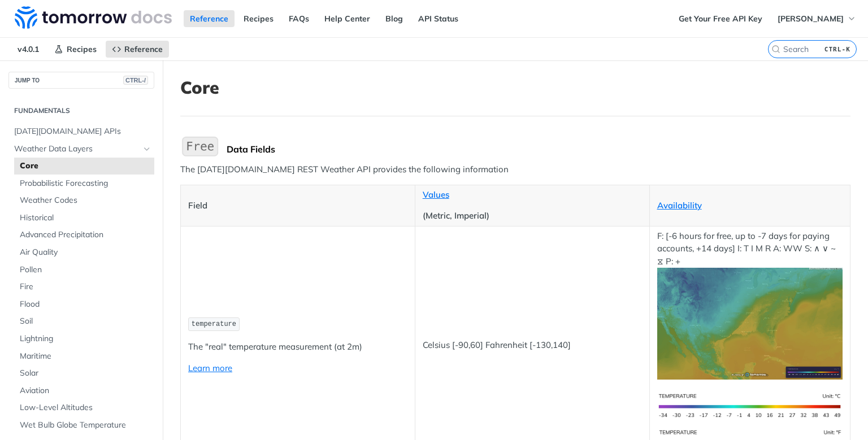 This screenshot has height=440, width=868. What do you see at coordinates (679, 205) in the screenshot?
I see `a: Availability` at bounding box center [679, 205].